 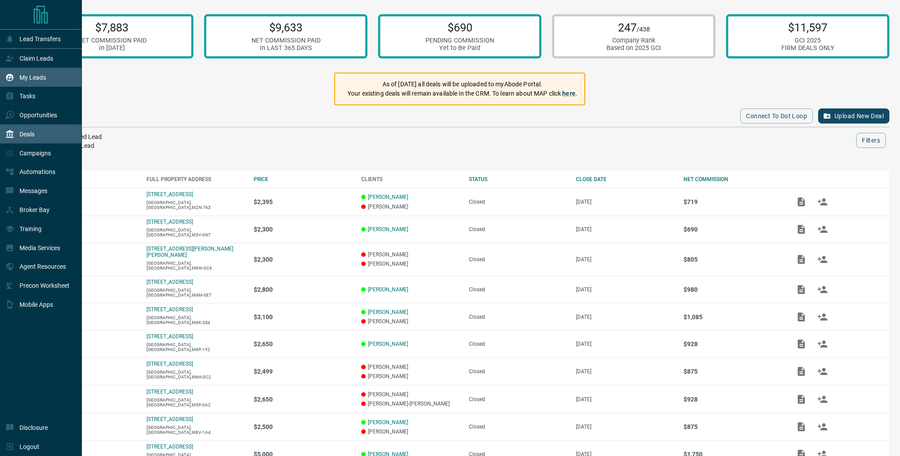 What do you see at coordinates (732, 179) in the screenshot?
I see `div: NET COMMISSION` at bounding box center [732, 179].